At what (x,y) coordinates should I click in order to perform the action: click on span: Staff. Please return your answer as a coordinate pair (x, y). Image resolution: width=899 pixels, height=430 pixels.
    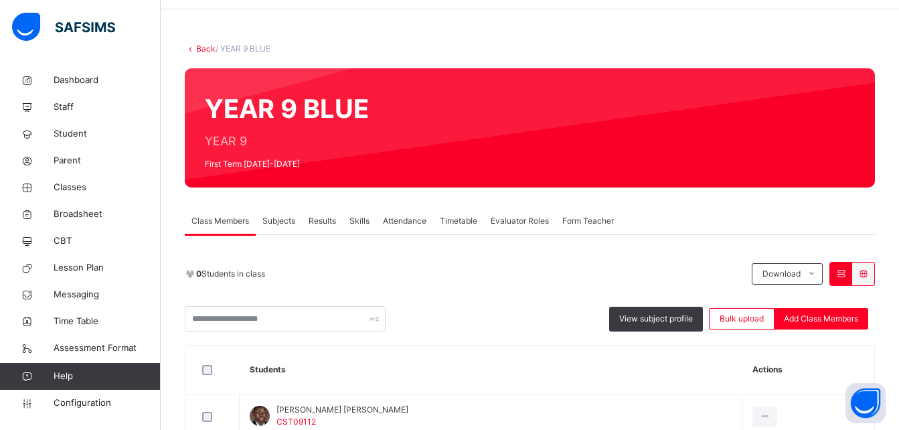
    Looking at the image, I should click on (107, 107).